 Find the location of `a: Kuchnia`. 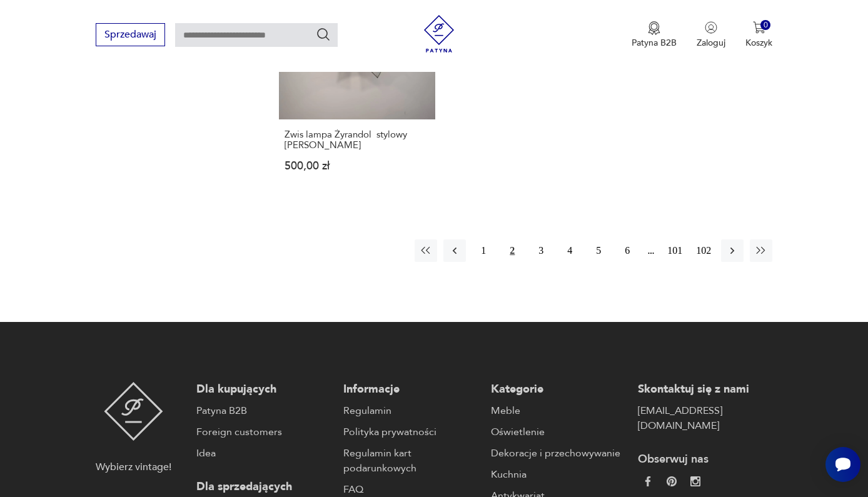

a: Kuchnia is located at coordinates (558, 474).